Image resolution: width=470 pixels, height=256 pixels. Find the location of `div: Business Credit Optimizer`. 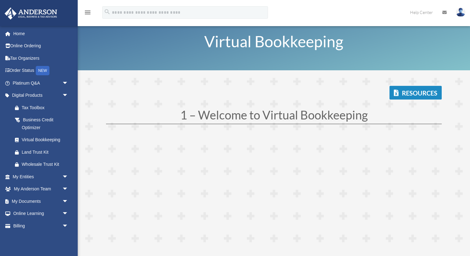

div: Business Credit Optimizer is located at coordinates (46, 123).